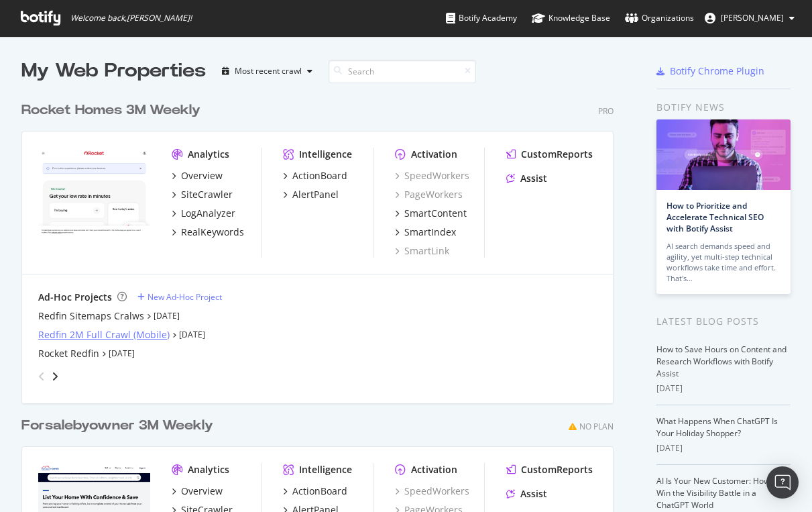  I want to click on a: PageWorkers, so click(428, 195).